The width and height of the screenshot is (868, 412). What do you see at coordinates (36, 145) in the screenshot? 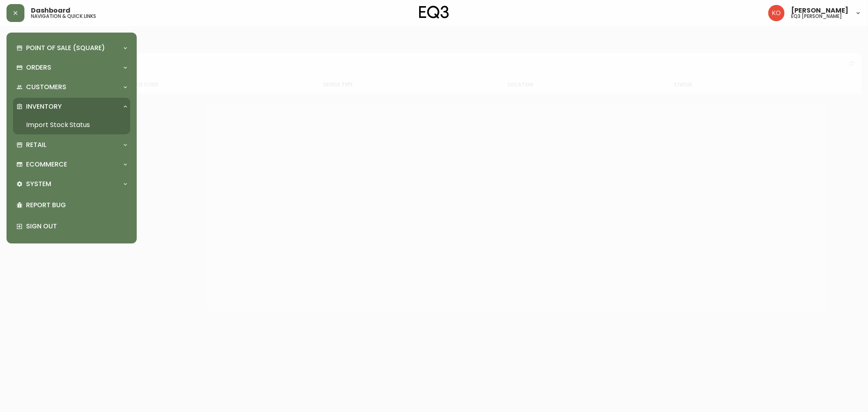
I see `p: Retail` at bounding box center [36, 145].